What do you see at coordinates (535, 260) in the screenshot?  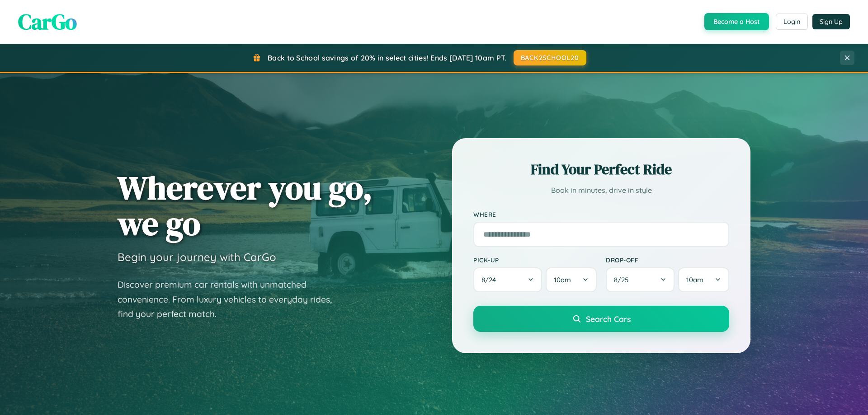 I see `label: Pick-up` at bounding box center [535, 260].